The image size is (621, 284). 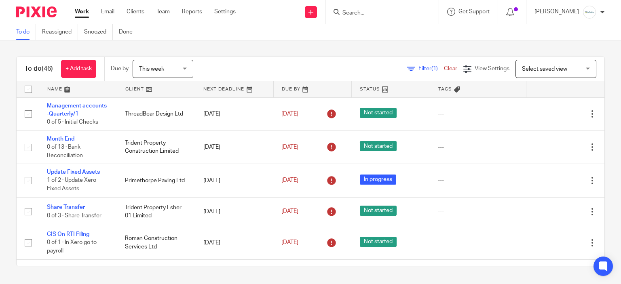 What do you see at coordinates (431, 69) in the screenshot?
I see `span: Filter` at bounding box center [431, 69].